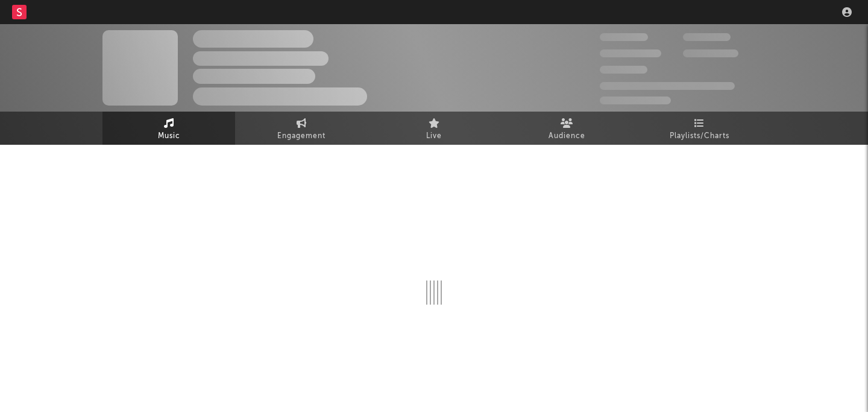 The height and width of the screenshot is (412, 868). I want to click on a: Music, so click(169, 128).